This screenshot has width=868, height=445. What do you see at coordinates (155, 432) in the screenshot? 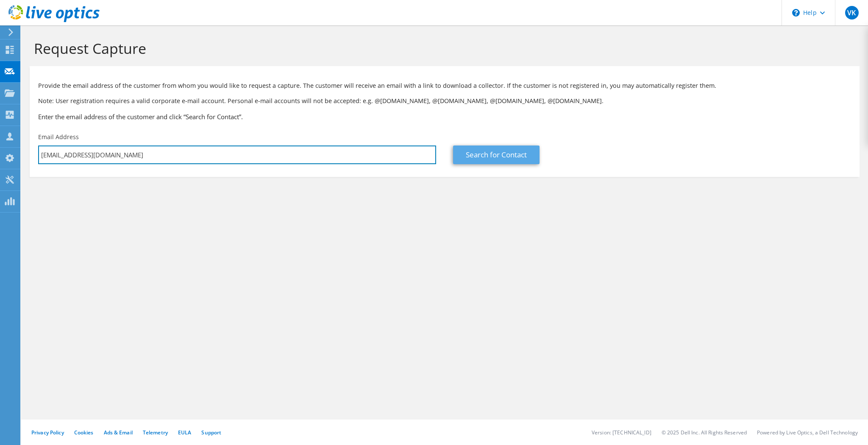
I see `a: Telemetry` at bounding box center [155, 432].